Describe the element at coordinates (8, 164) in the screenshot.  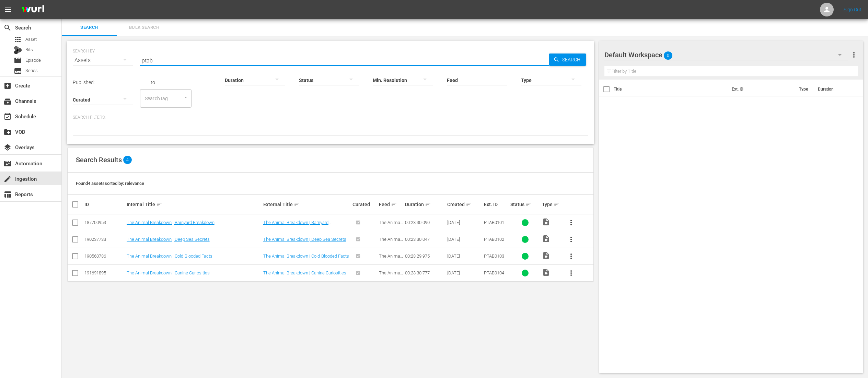
I see `span: Automation` at that location.